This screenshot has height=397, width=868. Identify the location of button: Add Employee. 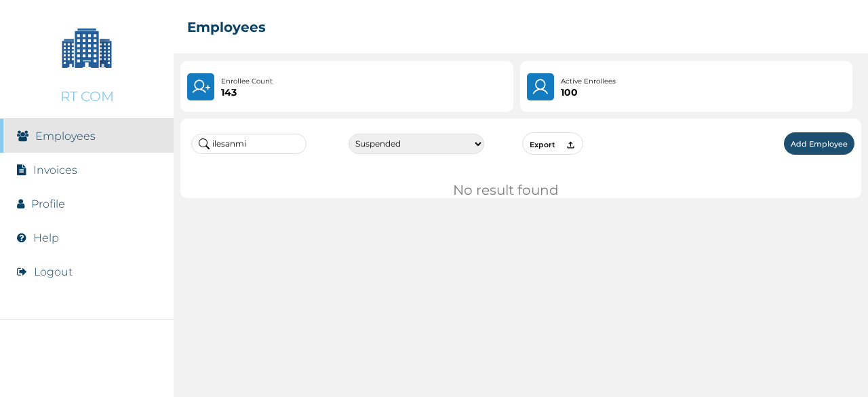
(820, 143).